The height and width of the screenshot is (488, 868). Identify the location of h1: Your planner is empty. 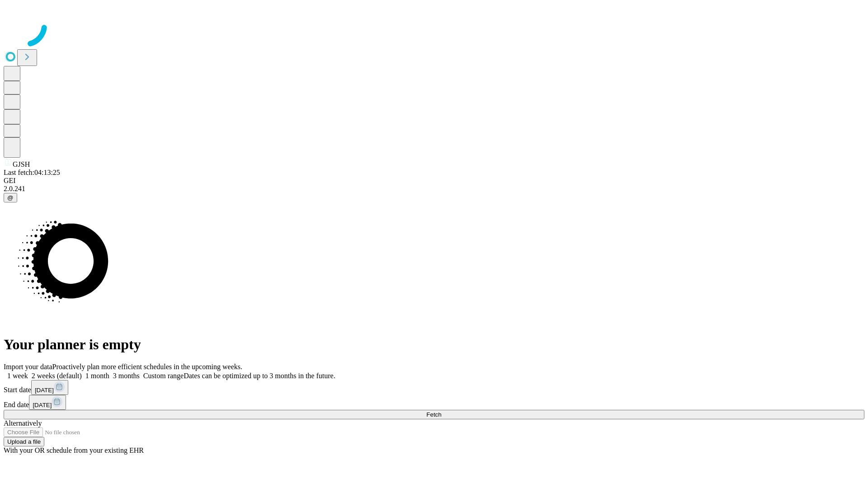
(434, 344).